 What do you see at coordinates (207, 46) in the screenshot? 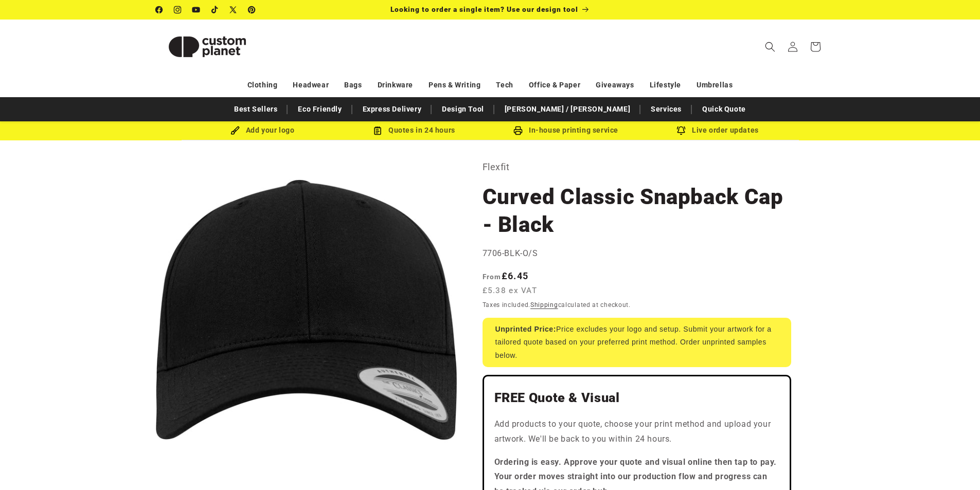
I see `a: Custom Planet` at bounding box center [207, 46].